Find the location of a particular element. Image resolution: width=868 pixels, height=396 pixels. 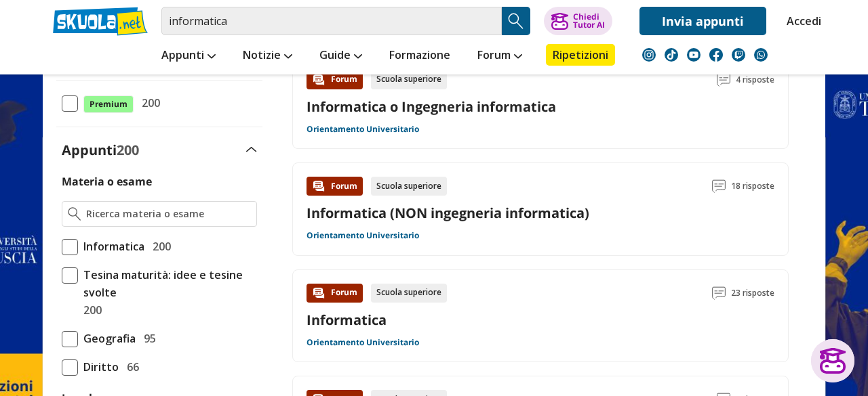

span: Informatica is located at coordinates (111, 247).